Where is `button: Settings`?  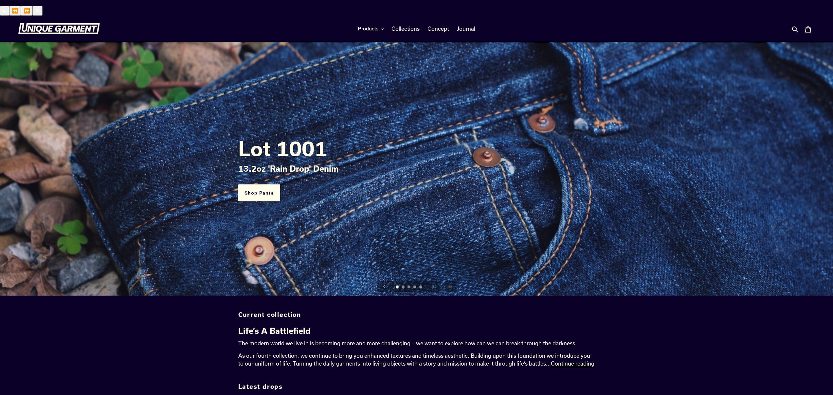 button: Settings is located at coordinates (38, 11).